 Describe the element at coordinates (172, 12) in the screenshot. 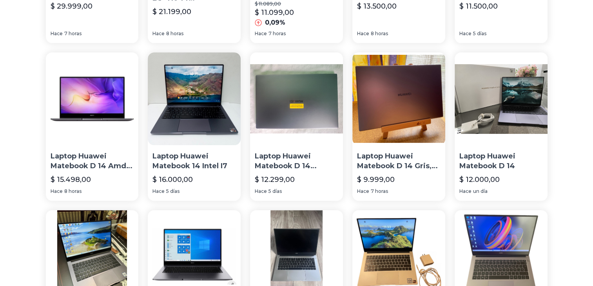

I see `p: $ 21.199,00` at that location.